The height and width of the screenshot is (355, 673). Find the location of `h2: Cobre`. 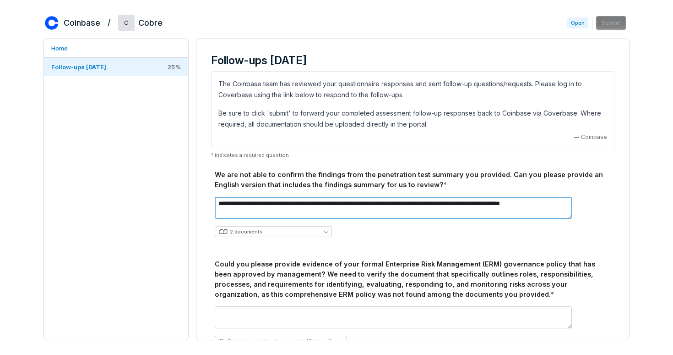

h2: Cobre is located at coordinates (150, 23).